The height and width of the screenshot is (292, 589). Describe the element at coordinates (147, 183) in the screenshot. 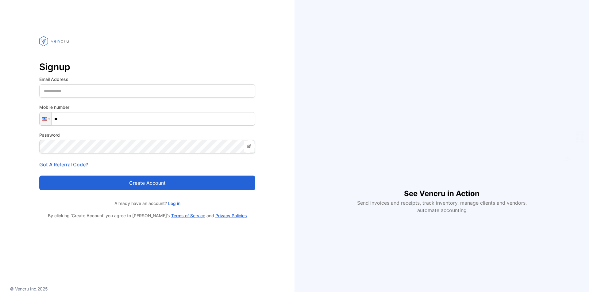

I see `button: Create account` at that location.